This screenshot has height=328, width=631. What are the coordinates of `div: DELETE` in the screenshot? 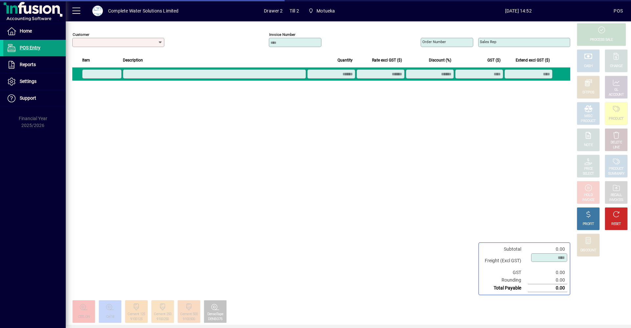 It's located at (616, 142).